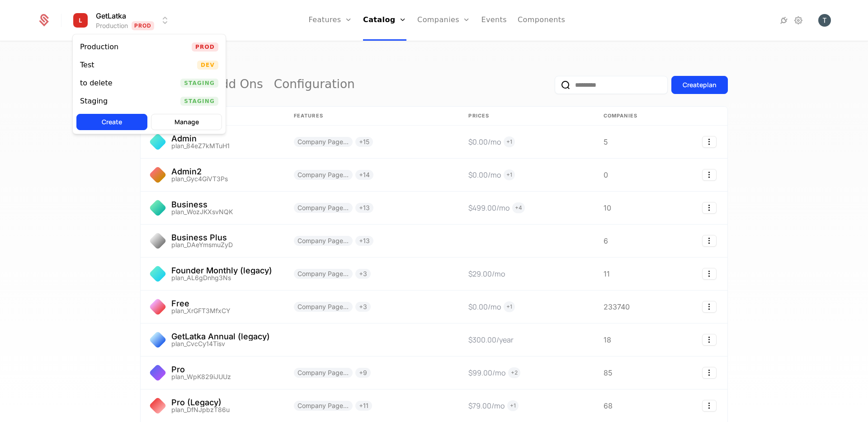 The width and height of the screenshot is (868, 422). Describe the element at coordinates (149, 84) in the screenshot. I see `div: Select environment` at that location.